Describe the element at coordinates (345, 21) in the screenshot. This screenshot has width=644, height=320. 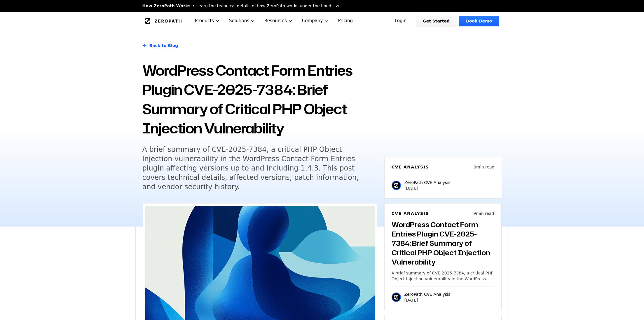
I see `a: Pricing` at that location.